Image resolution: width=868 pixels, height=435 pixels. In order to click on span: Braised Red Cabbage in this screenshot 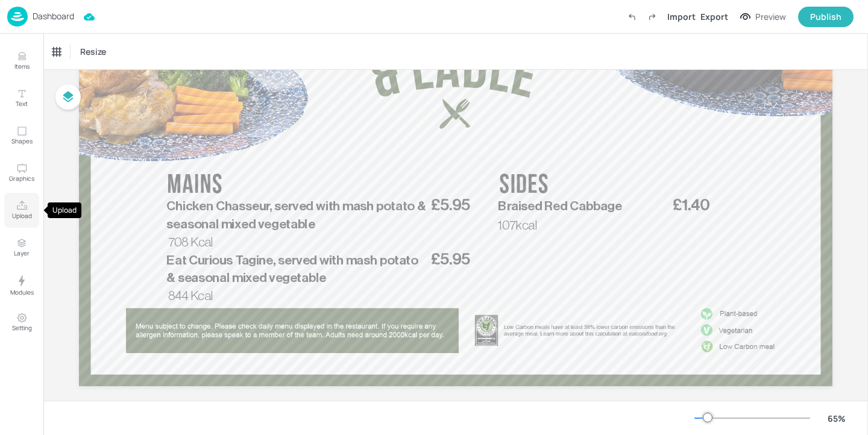, I will do `click(559, 206)`.